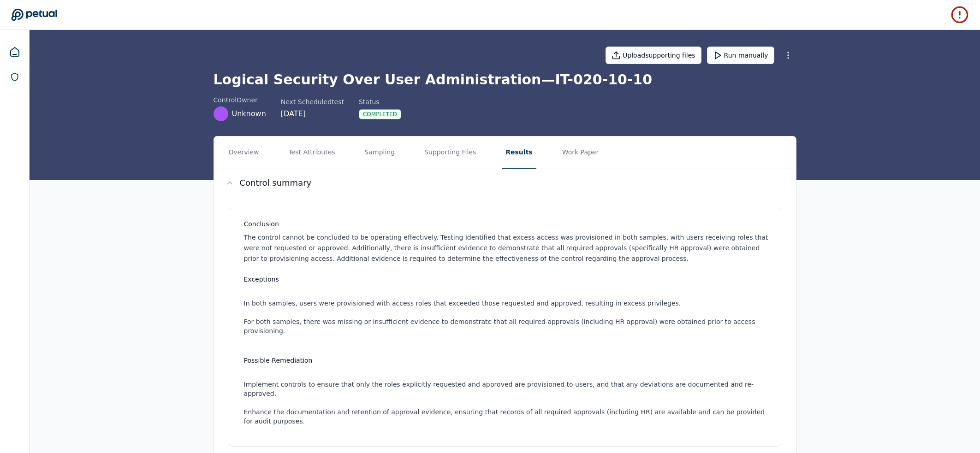  What do you see at coordinates (507, 326) in the screenshot?
I see `li: For both samples, there was missing or insufficient evidence to demonstrate that all required app...` at bounding box center [507, 326].